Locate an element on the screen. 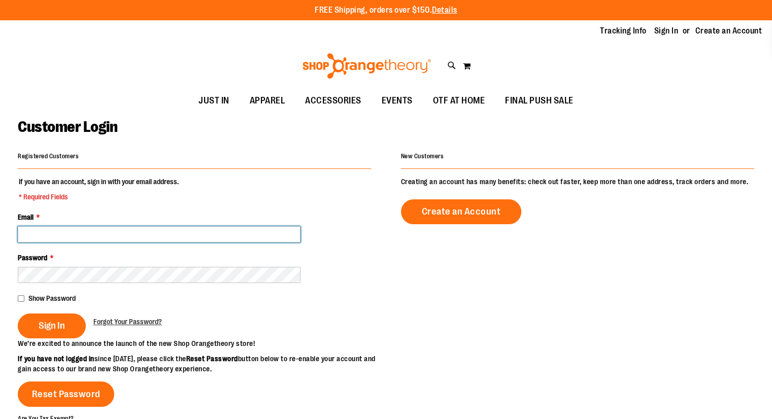  button: Sign In is located at coordinates (52, 326).